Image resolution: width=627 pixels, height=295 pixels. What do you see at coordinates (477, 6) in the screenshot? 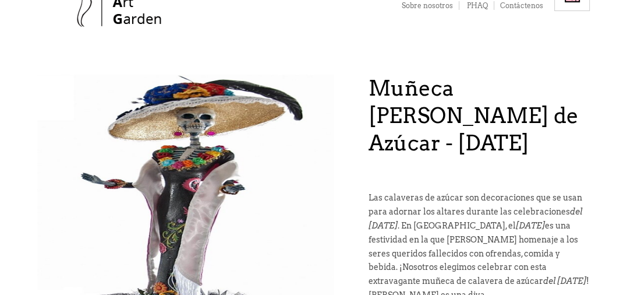
I see `a: PHAQ` at bounding box center [477, 6].